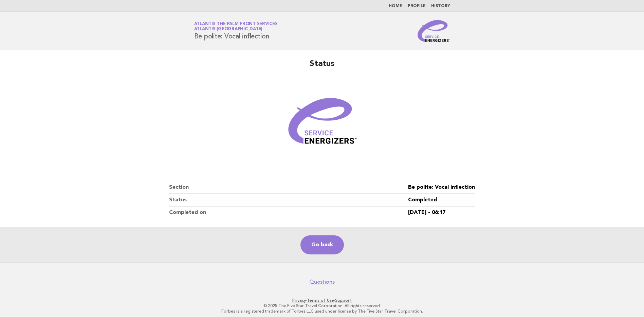  Describe the element at coordinates (396, 6) in the screenshot. I see `a: Home` at that location.